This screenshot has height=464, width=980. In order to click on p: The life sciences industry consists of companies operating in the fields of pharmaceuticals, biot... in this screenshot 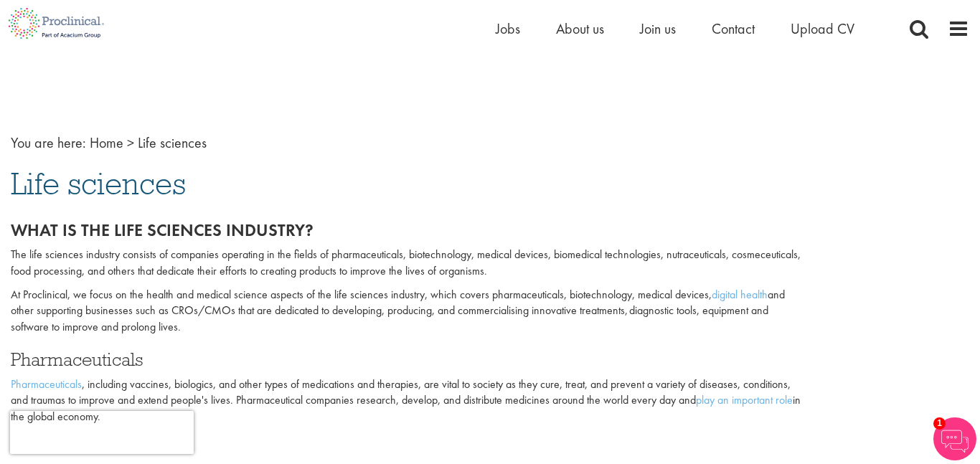, I will do `click(408, 263)`.